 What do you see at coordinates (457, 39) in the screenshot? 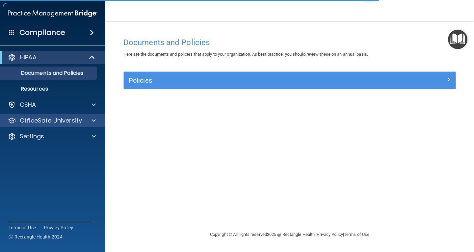
I see `button: Open Resource Center` at bounding box center [457, 39].